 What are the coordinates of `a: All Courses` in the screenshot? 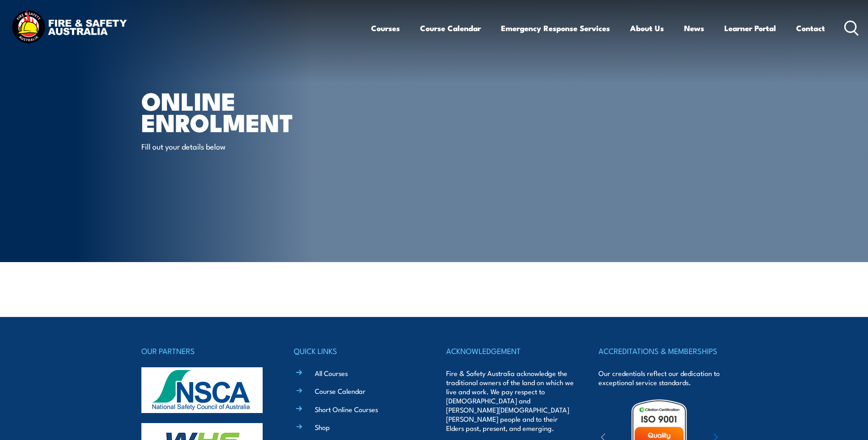 It's located at (331, 373).